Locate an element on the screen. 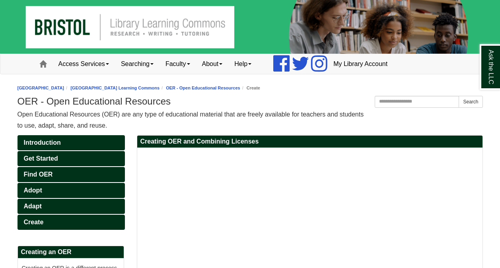 Image resolution: width=500 pixels, height=268 pixels. h2: Creating an OER is located at coordinates (71, 252).